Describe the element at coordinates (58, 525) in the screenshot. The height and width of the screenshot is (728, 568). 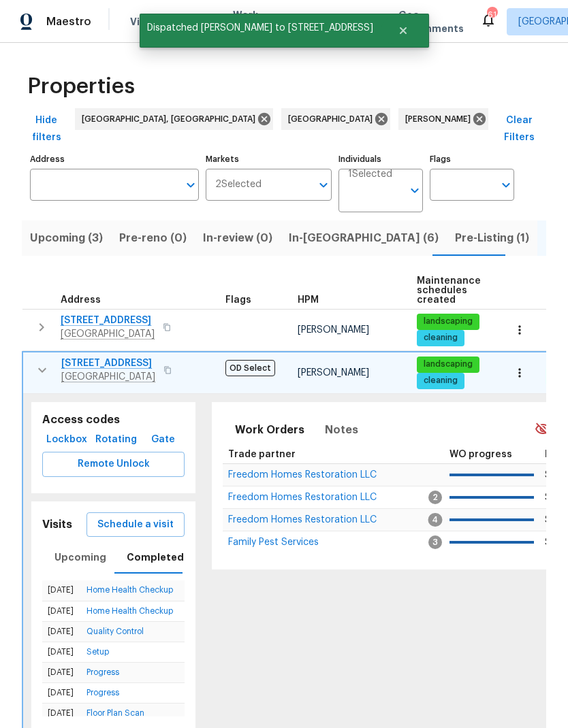
I see `h5: Visits` at that location.